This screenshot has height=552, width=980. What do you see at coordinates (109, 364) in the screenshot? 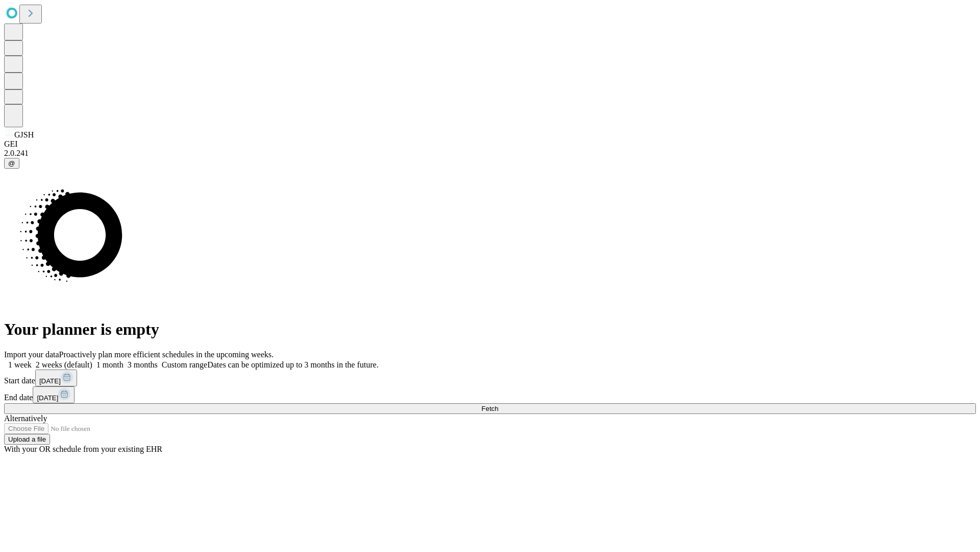
I see `span: 1 month` at bounding box center [109, 364].